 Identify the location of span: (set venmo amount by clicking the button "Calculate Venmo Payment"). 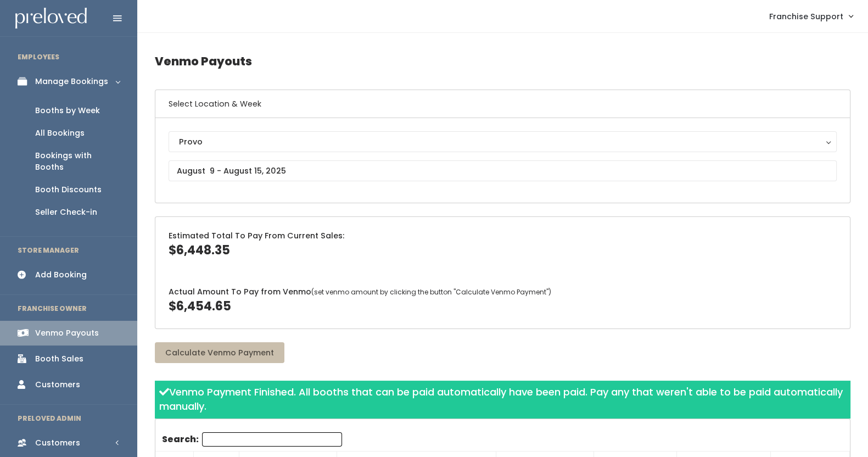
(431, 292).